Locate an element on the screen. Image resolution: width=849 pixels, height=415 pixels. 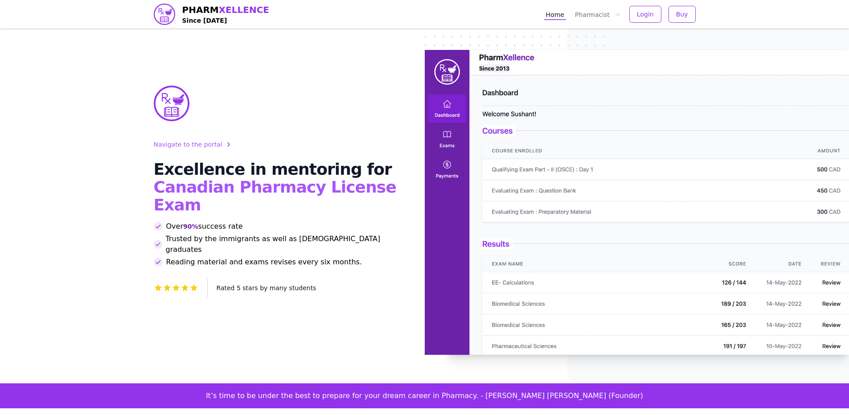
span: Login is located at coordinates (645, 14).